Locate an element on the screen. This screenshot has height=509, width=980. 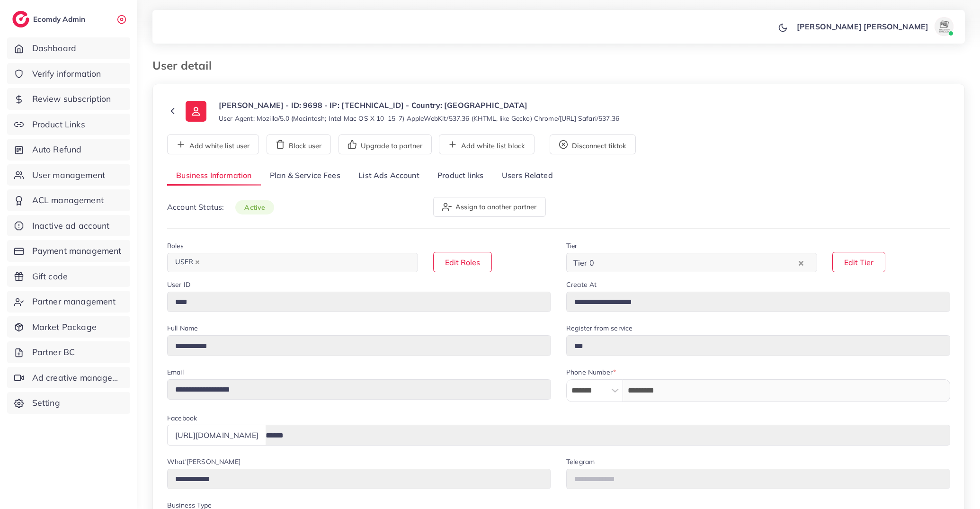
span: Setting is located at coordinates (46, 403).